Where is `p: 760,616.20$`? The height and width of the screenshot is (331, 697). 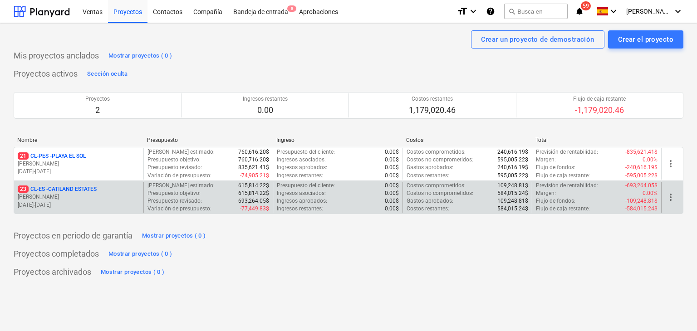 p: 760,616.20$ is located at coordinates (254, 152).